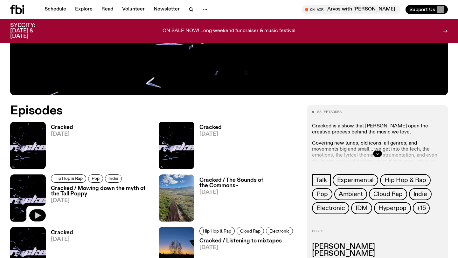 The width and height of the screenshot is (458, 258). I want to click on span: 88 episodes, so click(329, 112).